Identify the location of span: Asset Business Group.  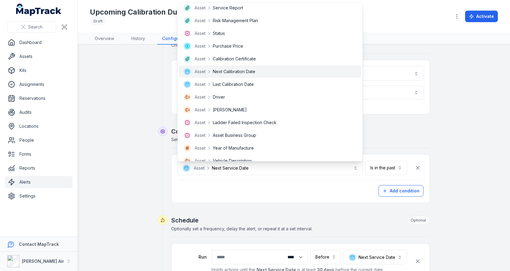
(234, 135).